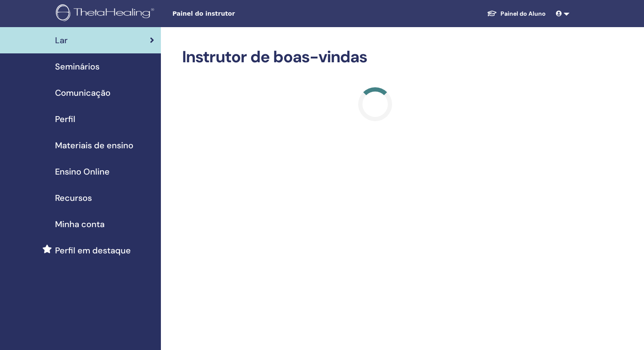  I want to click on span: Perfil, so click(65, 119).